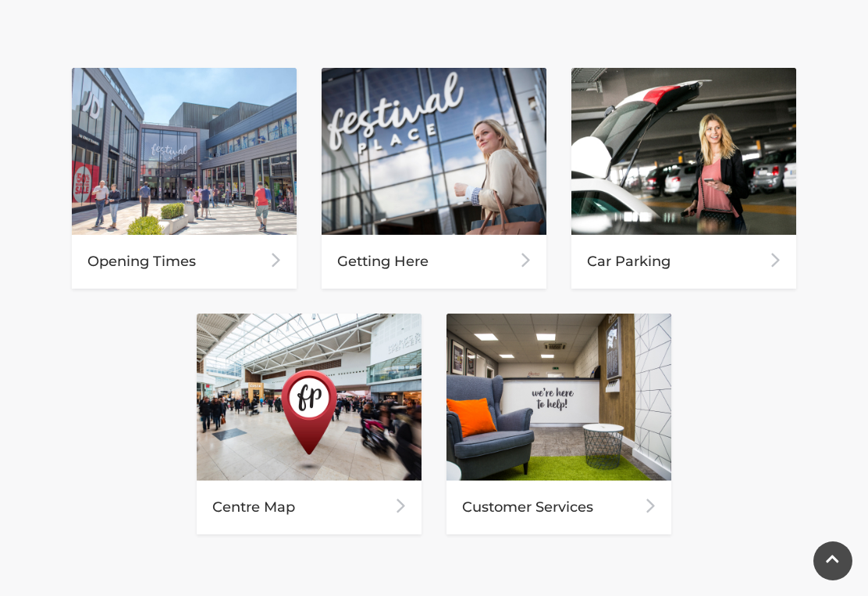 The width and height of the screenshot is (868, 596). Describe the element at coordinates (683, 262) in the screenshot. I see `div: Car Parking` at that location.